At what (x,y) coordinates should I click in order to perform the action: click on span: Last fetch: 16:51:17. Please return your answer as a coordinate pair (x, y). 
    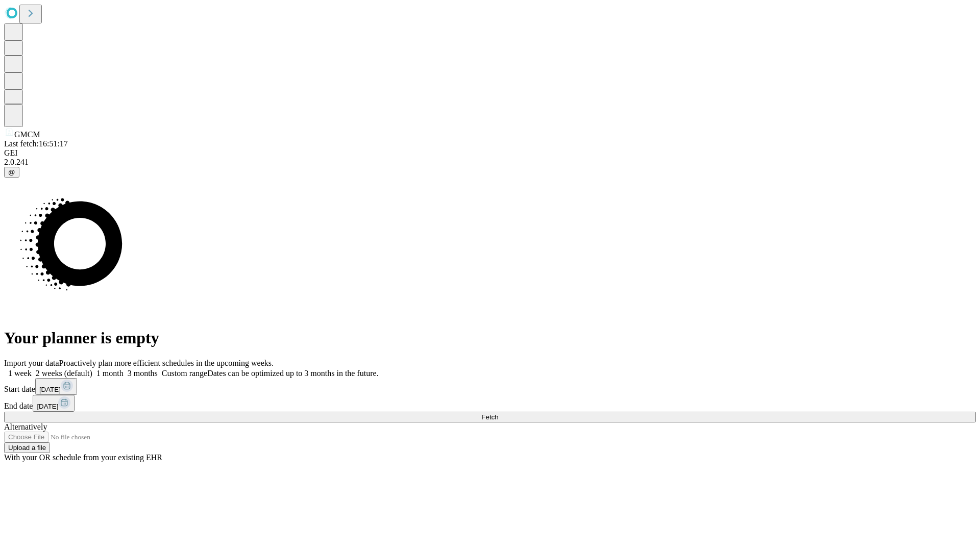
    Looking at the image, I should click on (36, 143).